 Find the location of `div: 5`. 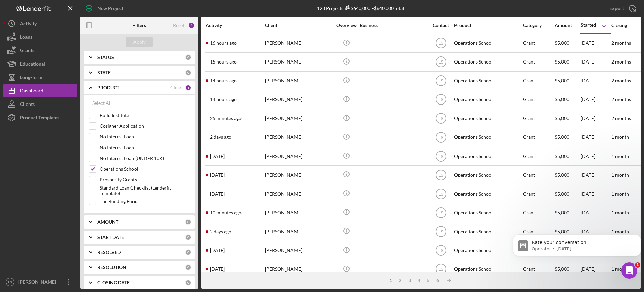

div: 5 is located at coordinates (428, 279).